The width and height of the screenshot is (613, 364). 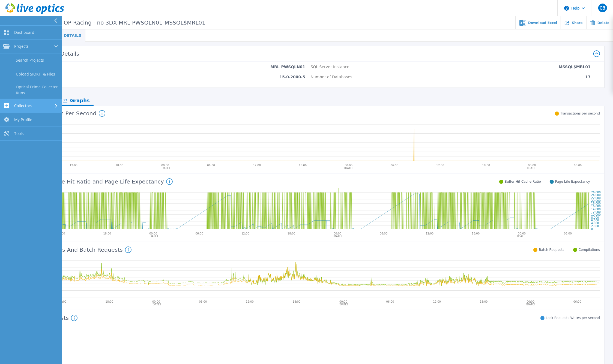 I want to click on span: My Profile, so click(x=23, y=120).